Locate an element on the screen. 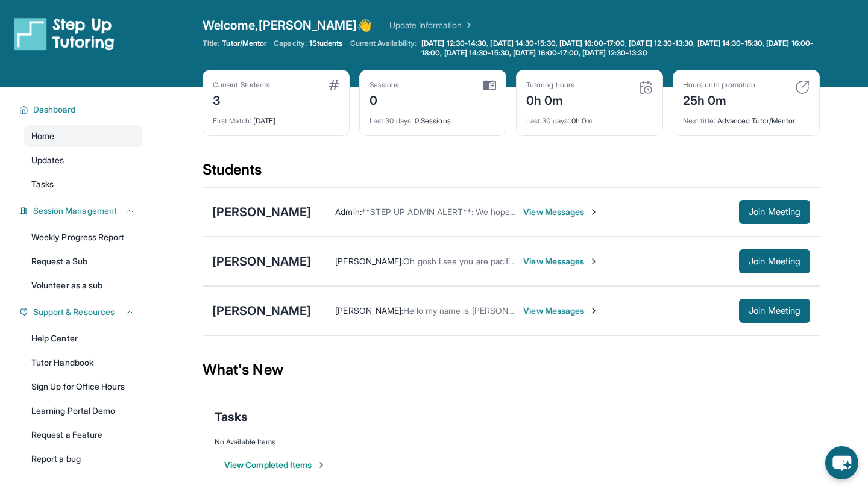  img: logo is located at coordinates (65, 34).